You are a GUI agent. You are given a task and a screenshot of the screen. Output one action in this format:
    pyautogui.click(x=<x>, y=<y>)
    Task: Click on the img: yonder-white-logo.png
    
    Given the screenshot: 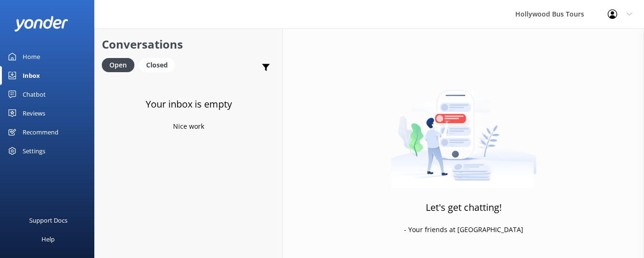 What is the action you would take?
    pyautogui.click(x=41, y=24)
    